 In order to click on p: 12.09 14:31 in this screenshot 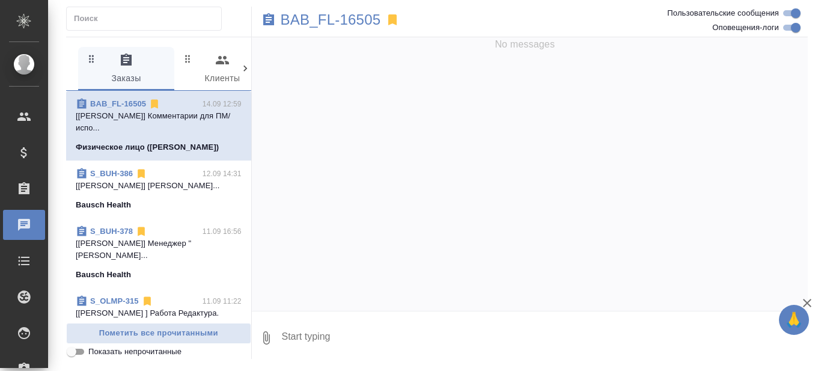, I will do `click(222, 174)`.